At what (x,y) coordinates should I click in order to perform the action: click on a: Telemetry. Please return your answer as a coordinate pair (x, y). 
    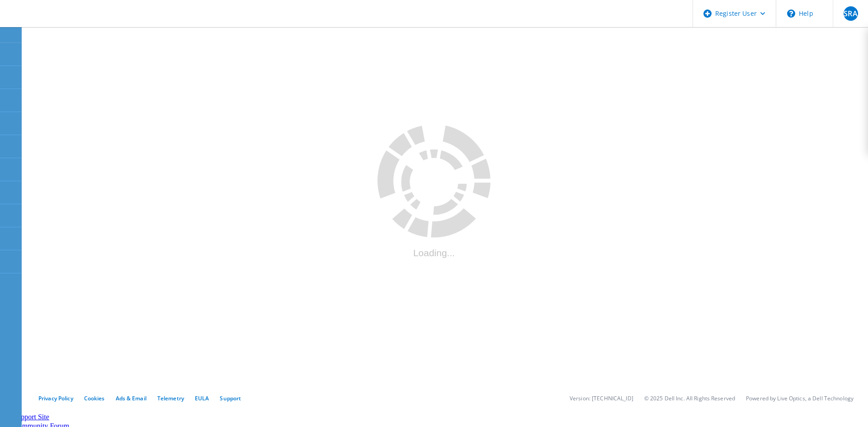
    Looking at the image, I should click on (170, 398).